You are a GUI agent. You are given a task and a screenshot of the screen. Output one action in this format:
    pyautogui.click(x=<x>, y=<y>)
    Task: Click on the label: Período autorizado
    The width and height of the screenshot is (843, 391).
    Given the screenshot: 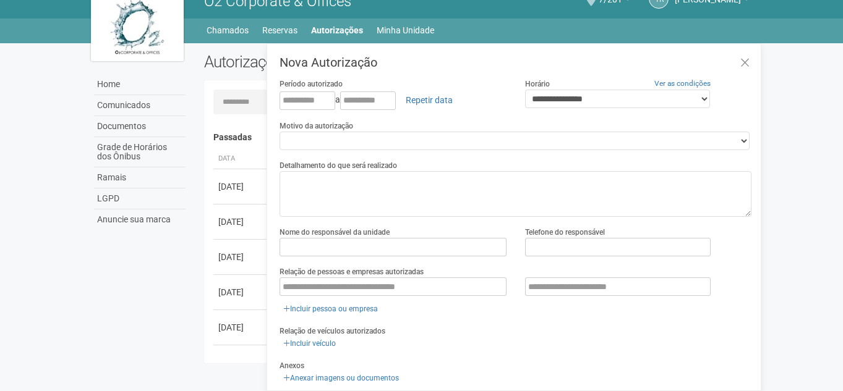 What is the action you would take?
    pyautogui.click(x=311, y=84)
    